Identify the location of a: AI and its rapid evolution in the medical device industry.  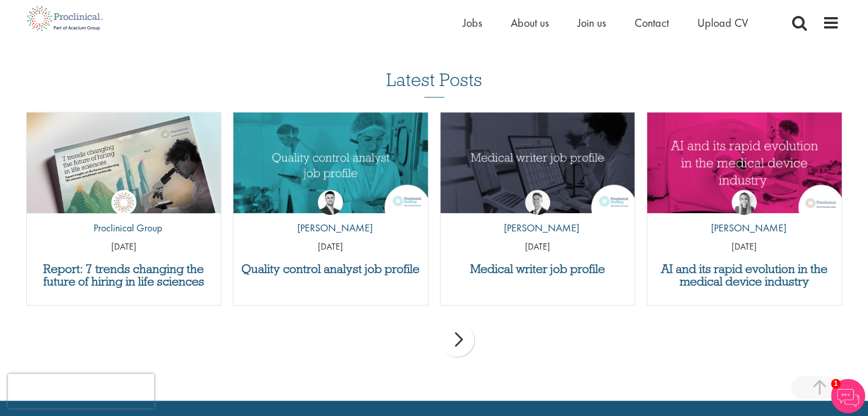
(744, 276).